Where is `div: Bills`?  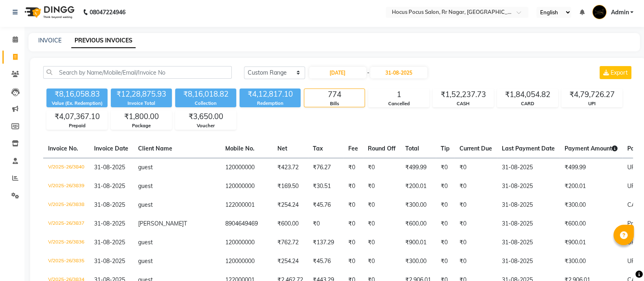
div: Bills is located at coordinates (335, 103).